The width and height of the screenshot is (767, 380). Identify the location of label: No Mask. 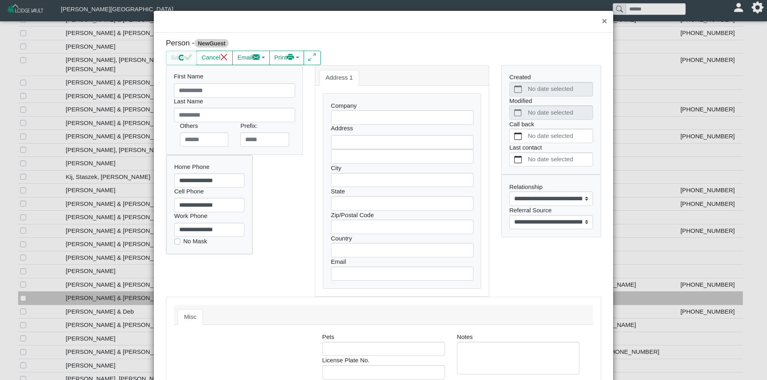
(195, 242).